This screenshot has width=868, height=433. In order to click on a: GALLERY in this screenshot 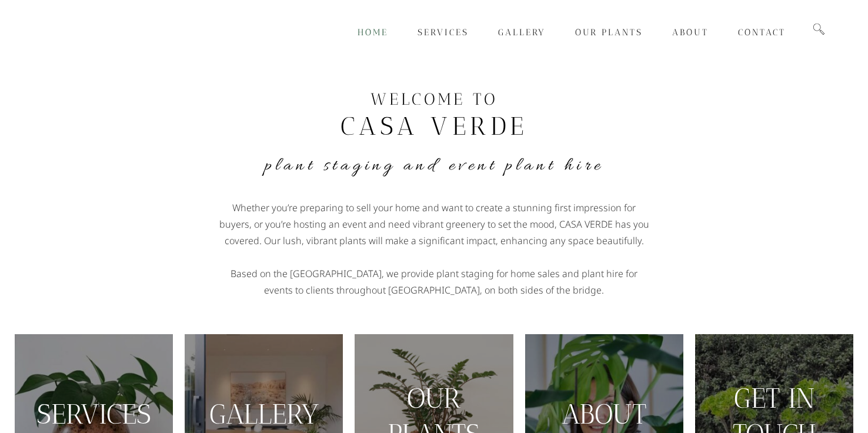, I will do `click(264, 413)`.